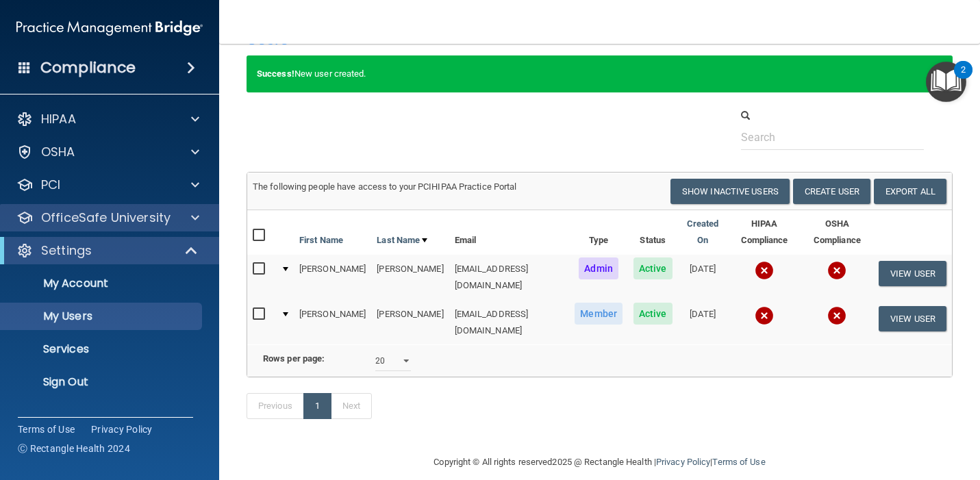 The height and width of the screenshot is (480, 980). I want to click on p: My Users, so click(102, 316).